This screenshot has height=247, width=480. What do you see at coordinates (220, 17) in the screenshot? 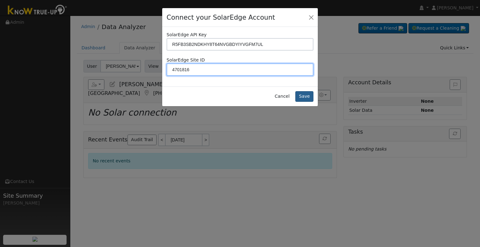
I see `h4: Connect your SolarEdge Account` at bounding box center [220, 17].